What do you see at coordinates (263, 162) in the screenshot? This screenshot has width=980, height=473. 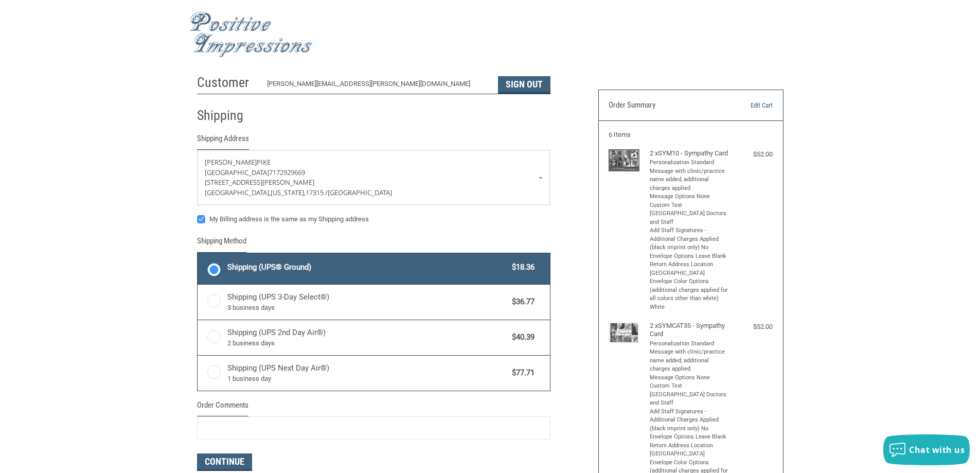 I see `span: PIKE` at bounding box center [263, 162].